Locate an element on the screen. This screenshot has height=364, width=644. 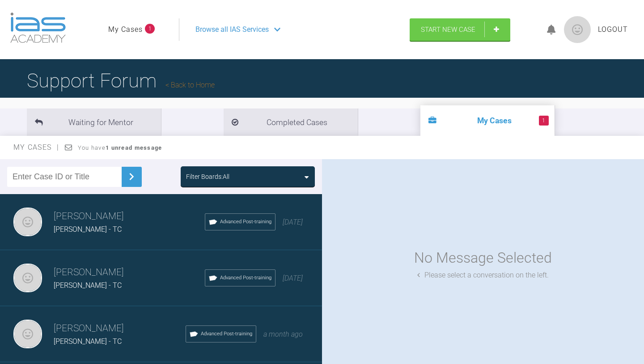
a: Start New Case is located at coordinates (460, 29).